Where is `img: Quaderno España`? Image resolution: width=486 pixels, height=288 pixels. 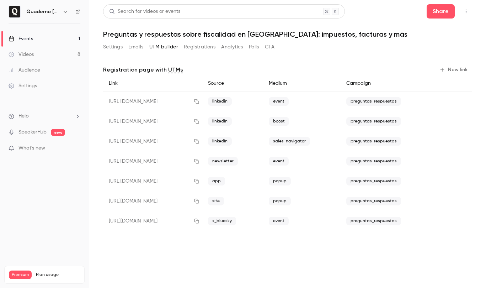
img: Quaderno España is located at coordinates (15, 12).